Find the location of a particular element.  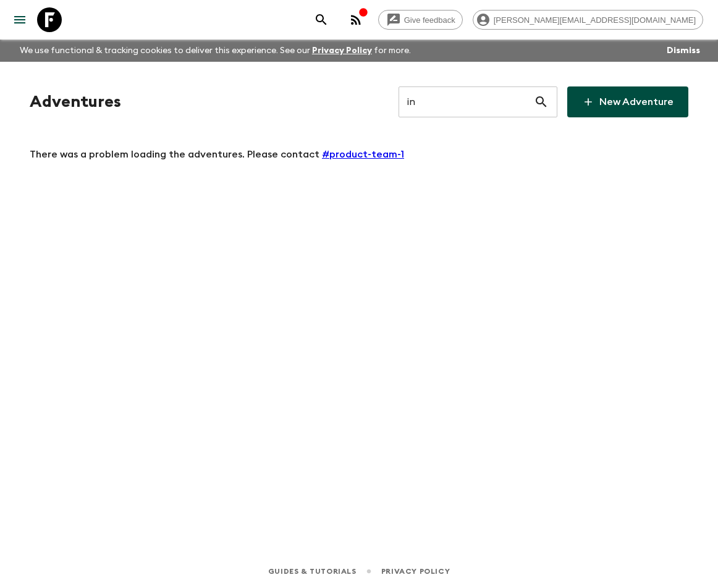

a: New Adventure is located at coordinates (628, 102).